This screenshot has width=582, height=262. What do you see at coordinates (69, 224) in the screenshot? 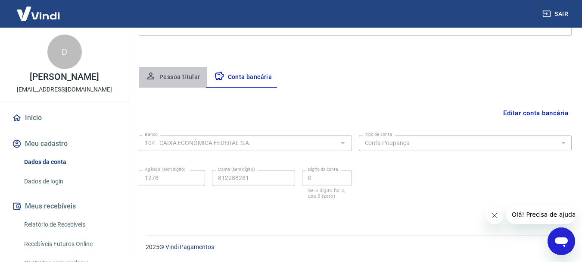
I see `a: Relatório de Recebíveis` at bounding box center [69, 224].